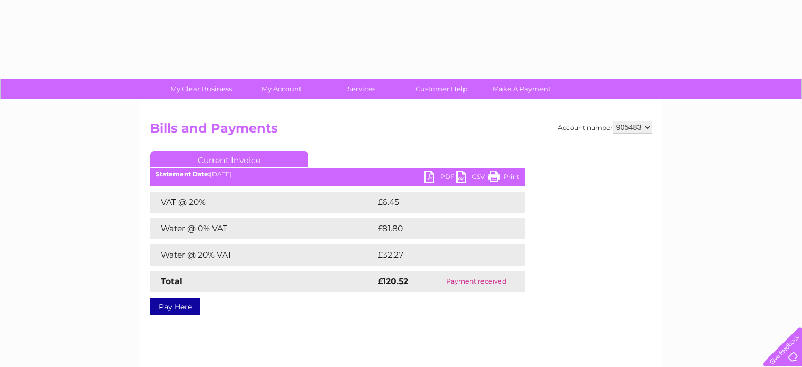  I want to click on a: Make A Payment, so click(522, 89).